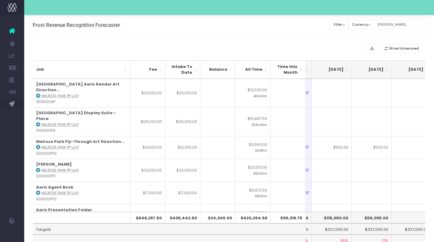 The image size is (434, 242). Describe the element at coordinates (261, 196) in the screenshot. I see `small: 38h15m` at that location.